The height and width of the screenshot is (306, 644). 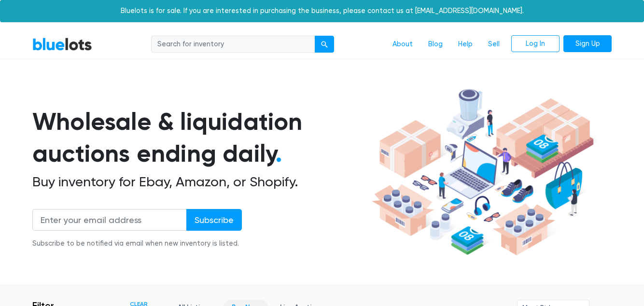 I want to click on h1: Wholesale & liquidation auctions ending daily, so click(x=201, y=138).